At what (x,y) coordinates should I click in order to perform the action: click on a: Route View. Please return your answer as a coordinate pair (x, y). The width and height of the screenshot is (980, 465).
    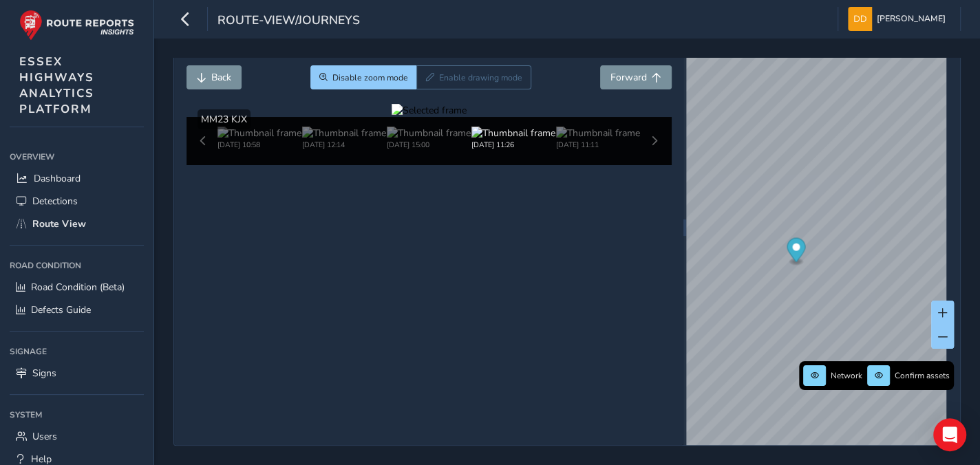
    Looking at the image, I should click on (76, 223).